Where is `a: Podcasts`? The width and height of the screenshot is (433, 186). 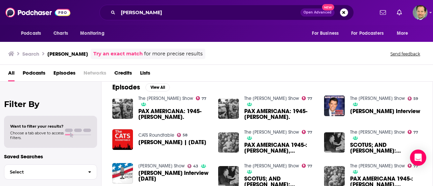
a: Podcasts is located at coordinates (34, 74).